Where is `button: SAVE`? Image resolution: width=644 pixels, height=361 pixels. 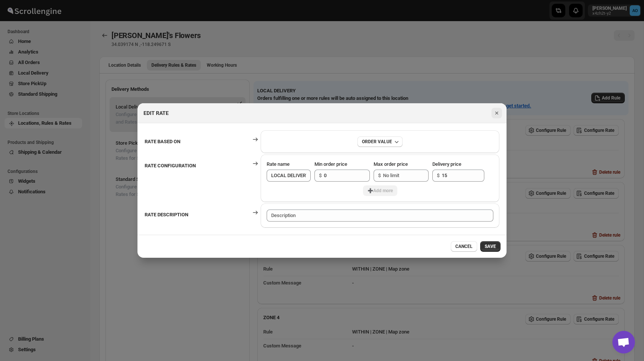 button: SAVE is located at coordinates (490, 246).